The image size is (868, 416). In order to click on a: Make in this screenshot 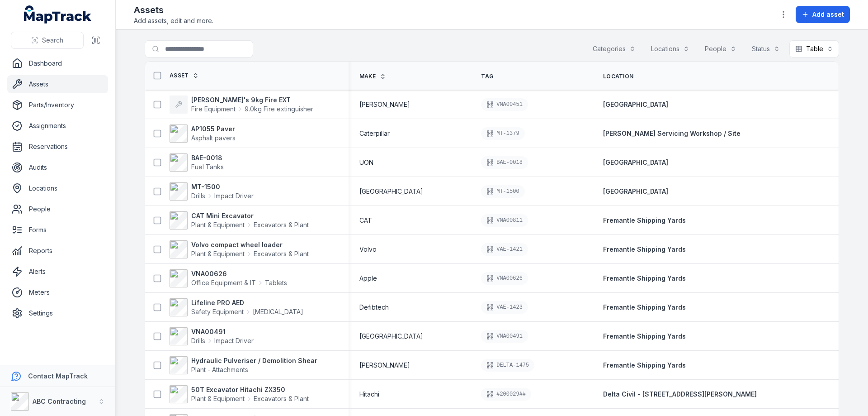, I will do `click(372, 77)`.